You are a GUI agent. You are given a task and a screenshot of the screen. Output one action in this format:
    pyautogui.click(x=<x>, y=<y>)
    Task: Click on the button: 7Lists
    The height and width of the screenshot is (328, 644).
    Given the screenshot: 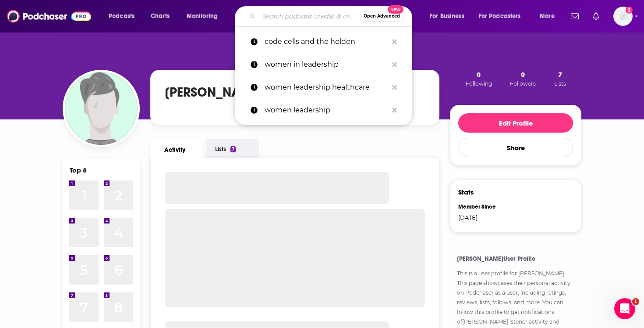 What is the action you would take?
    pyautogui.click(x=560, y=78)
    